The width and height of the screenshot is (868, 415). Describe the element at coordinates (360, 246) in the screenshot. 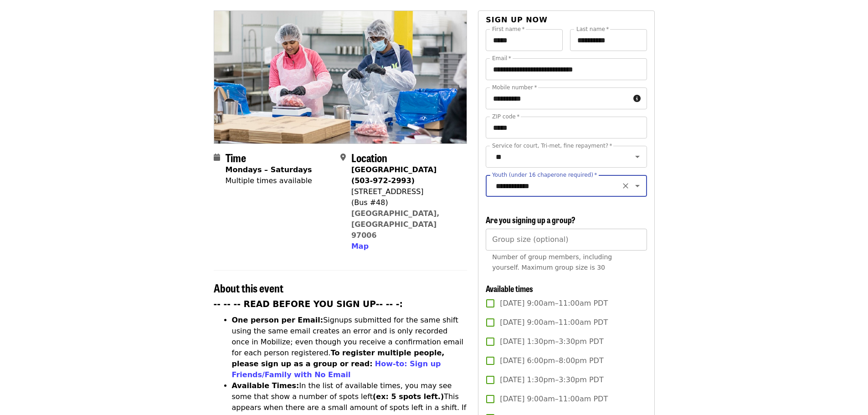

I see `button: Map` at that location.